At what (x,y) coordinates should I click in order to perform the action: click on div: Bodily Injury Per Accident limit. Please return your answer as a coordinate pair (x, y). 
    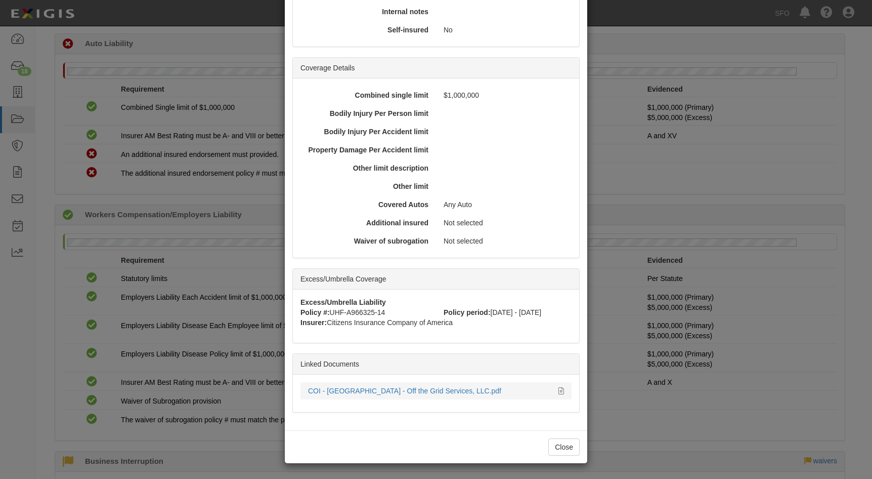
    Looking at the image, I should click on (366, 132).